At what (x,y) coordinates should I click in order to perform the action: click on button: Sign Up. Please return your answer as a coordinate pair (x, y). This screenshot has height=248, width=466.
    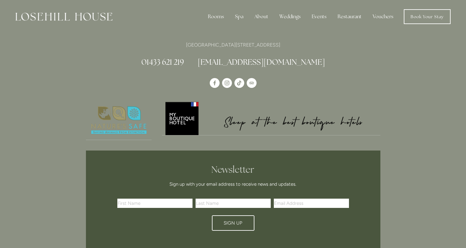
    Looking at the image, I should click on (233, 223).